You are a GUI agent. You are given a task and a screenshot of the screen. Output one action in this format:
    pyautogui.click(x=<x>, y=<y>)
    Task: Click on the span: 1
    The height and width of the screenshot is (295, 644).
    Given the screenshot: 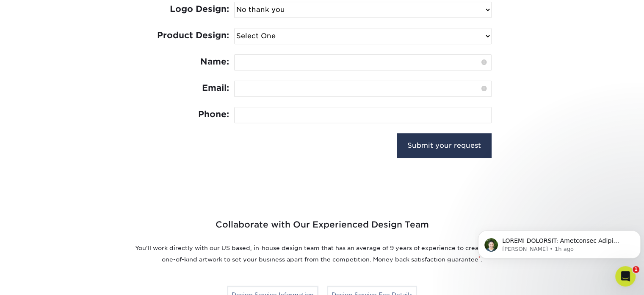 What is the action you would take?
    pyautogui.click(x=636, y=269)
    